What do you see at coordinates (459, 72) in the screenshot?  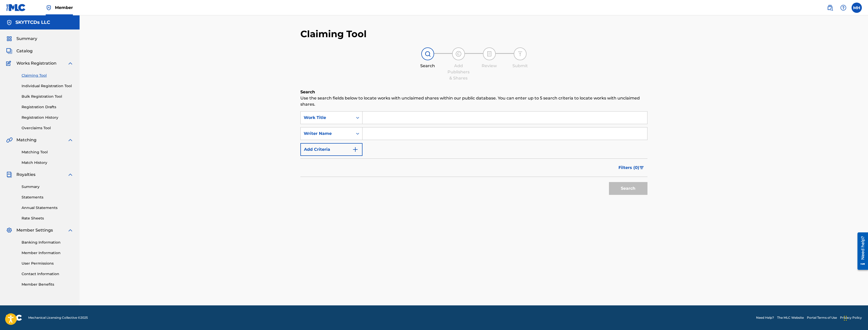 I see `div: Add Publishers & Shares` at bounding box center [459, 72].